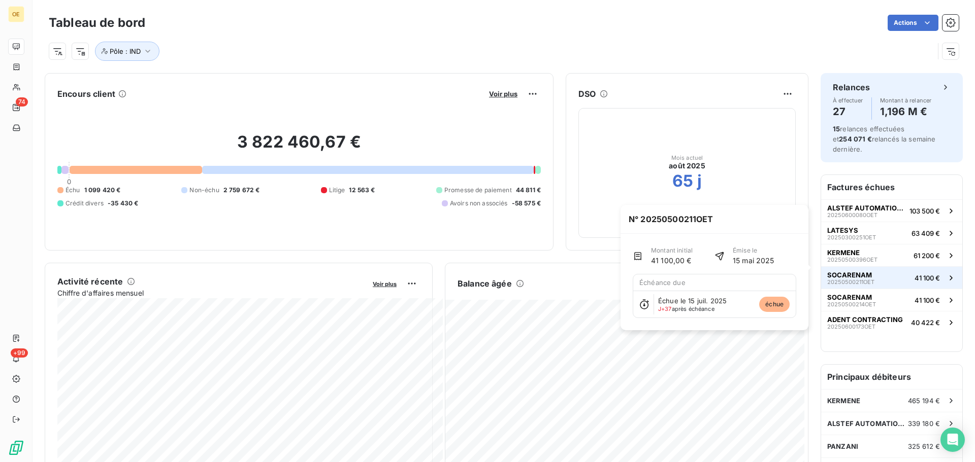 The image size is (975, 462). What do you see at coordinates (103, 190) in the screenshot?
I see `span: 1 099 420 €` at bounding box center [103, 190].